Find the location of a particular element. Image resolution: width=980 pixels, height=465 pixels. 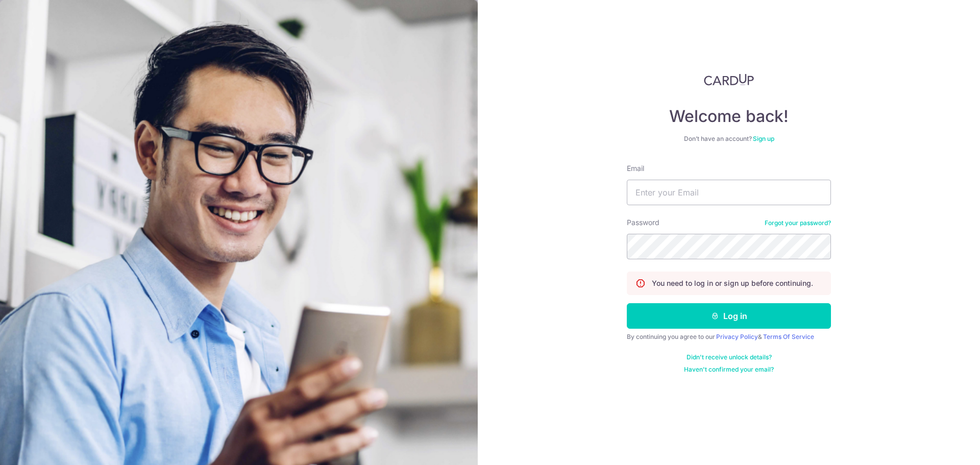

a: Didn't receive unlock details? is located at coordinates (729, 357).